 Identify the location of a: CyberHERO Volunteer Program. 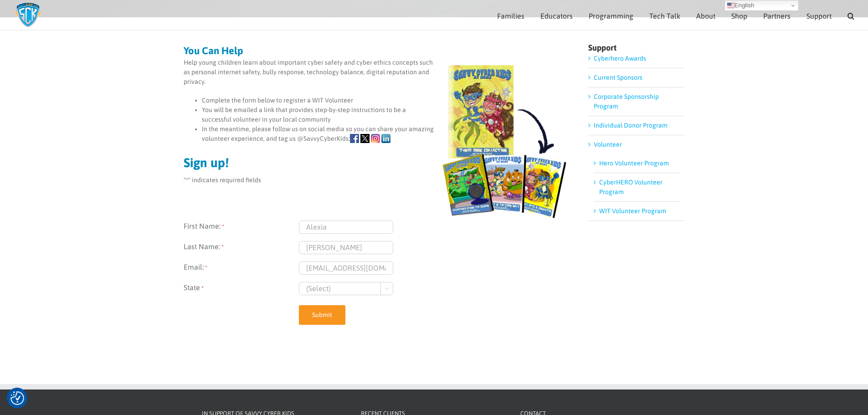
(631, 187).